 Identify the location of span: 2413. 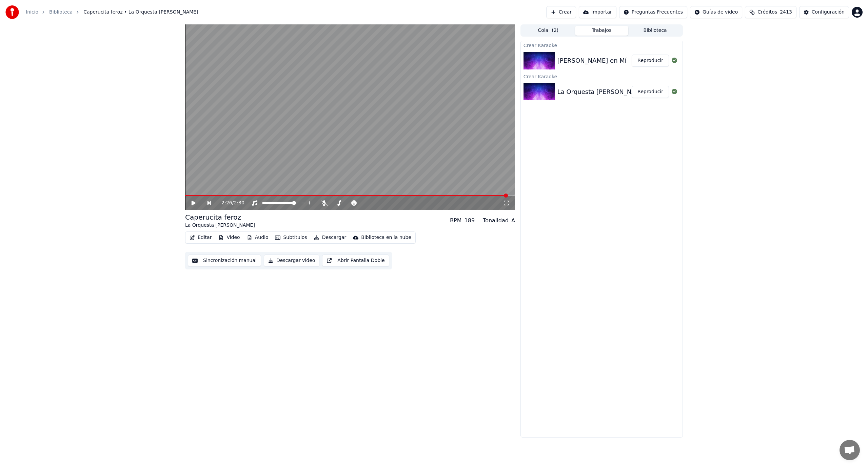
(786, 12).